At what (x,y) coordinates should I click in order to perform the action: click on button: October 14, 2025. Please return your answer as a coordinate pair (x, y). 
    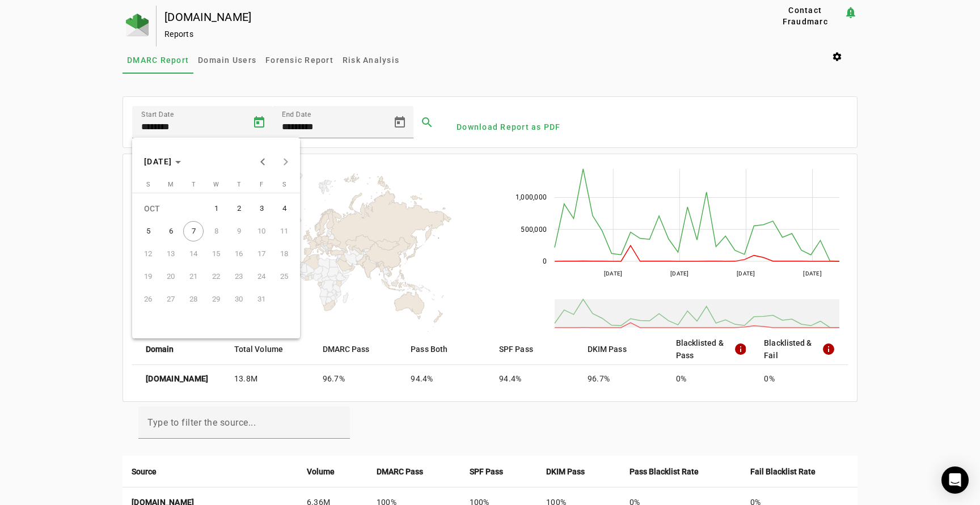
    Looking at the image, I should click on (193, 254).